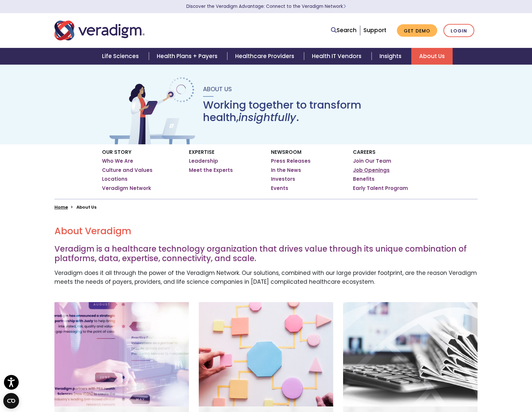 The width and height of the screenshot is (532, 412). I want to click on a: About Us, so click(432, 56).